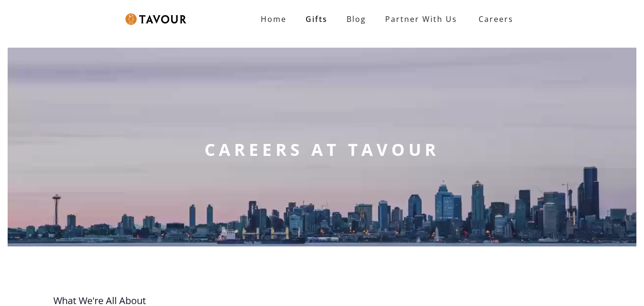 This screenshot has width=644, height=306. I want to click on a: partner with us, so click(421, 19).